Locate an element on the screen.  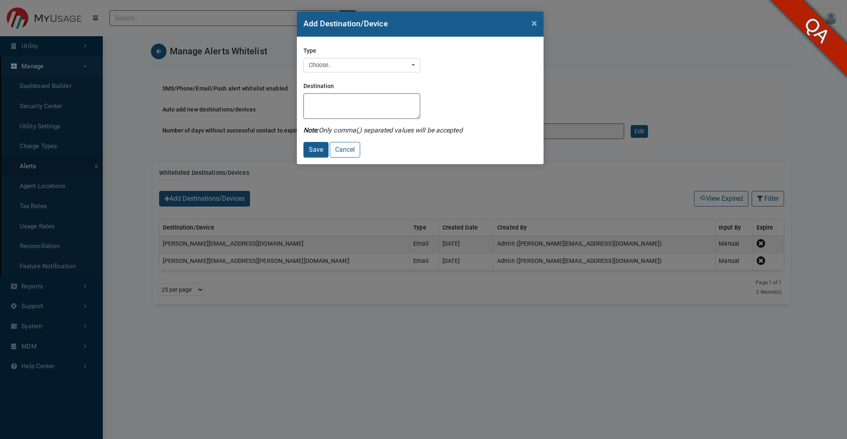
strong: Note: is located at coordinates (311, 130).